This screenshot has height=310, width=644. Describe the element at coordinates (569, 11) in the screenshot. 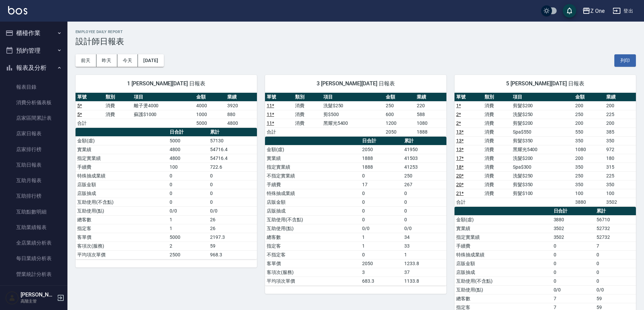

I see `button: save` at that location.